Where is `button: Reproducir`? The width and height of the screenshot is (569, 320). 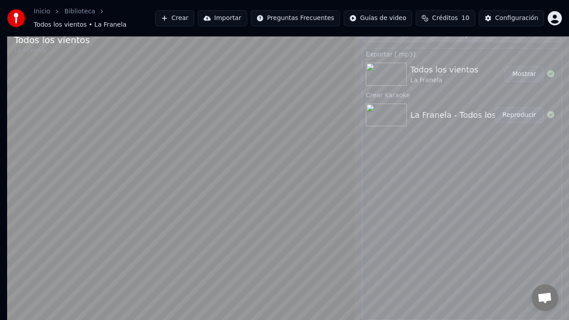 button: Reproducir is located at coordinates (519, 115).